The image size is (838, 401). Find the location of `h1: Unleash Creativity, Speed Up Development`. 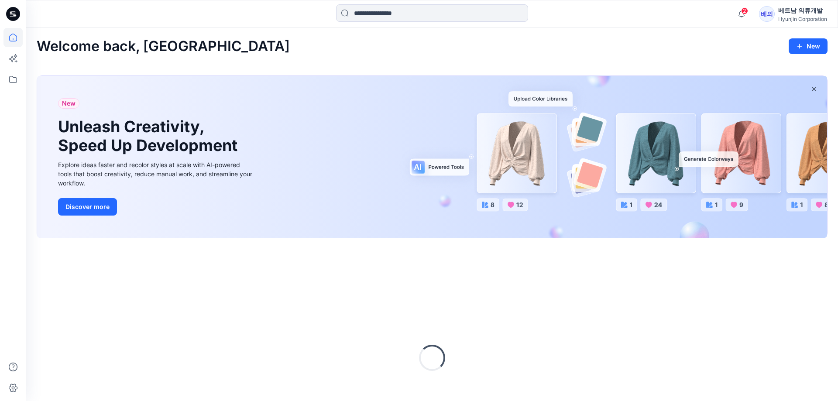

h1: Unleash Creativity, Speed Up Development is located at coordinates (150, 136).